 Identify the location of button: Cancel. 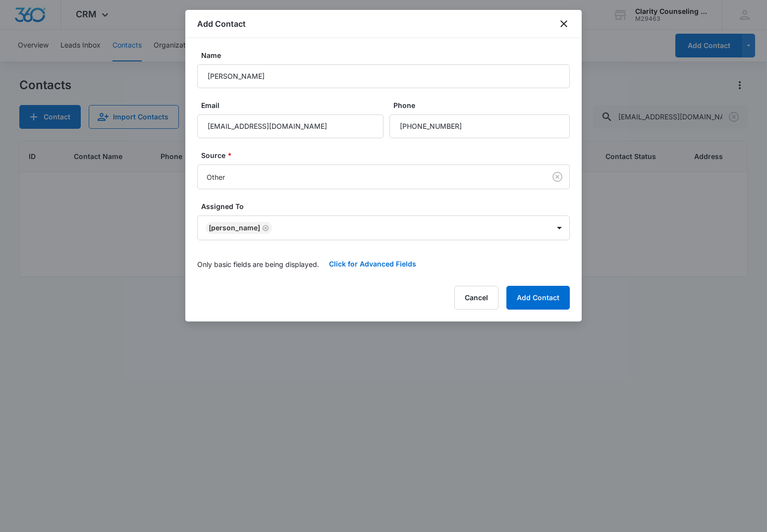
(476, 298).